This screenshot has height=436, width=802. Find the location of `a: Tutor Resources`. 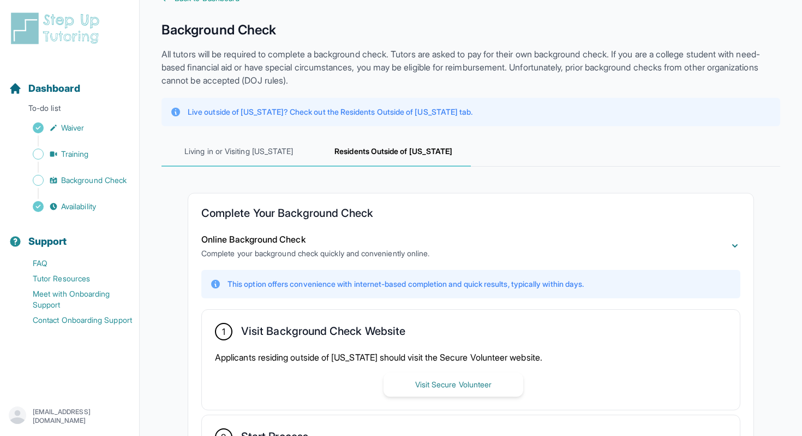

a: Tutor Resources is located at coordinates (74, 278).